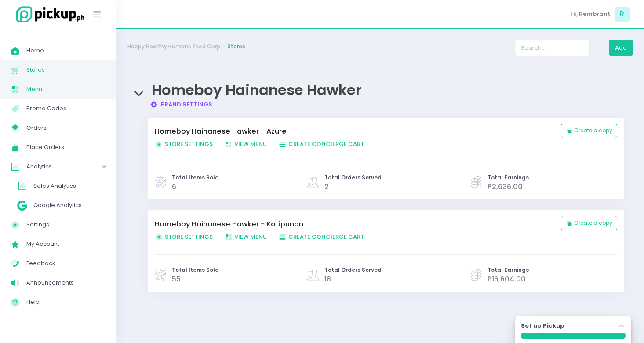  Describe the element at coordinates (66, 51) in the screenshot. I see `span: Home` at that location.